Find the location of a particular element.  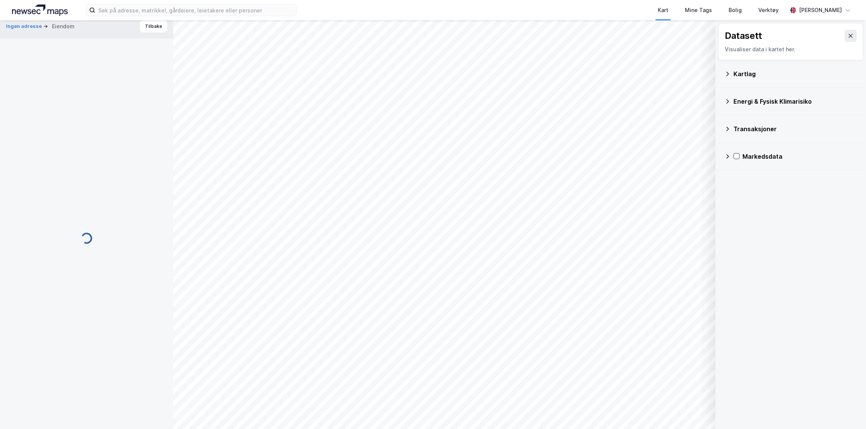

div: Kartlag is located at coordinates (795, 74).